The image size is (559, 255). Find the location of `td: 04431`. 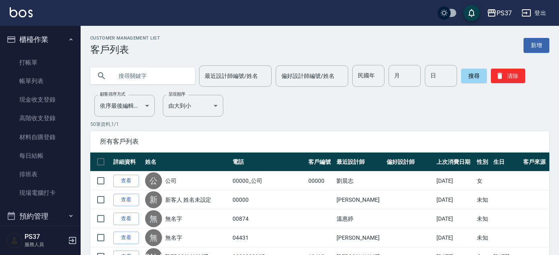

td: 04431 is located at coordinates (268, 237).